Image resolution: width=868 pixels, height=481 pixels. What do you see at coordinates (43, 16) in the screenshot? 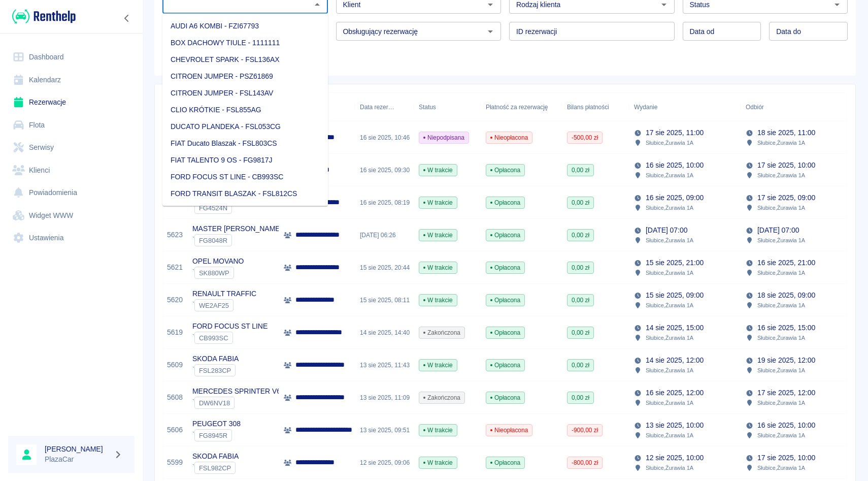
I see `img: Renthelp logo` at bounding box center [43, 16].